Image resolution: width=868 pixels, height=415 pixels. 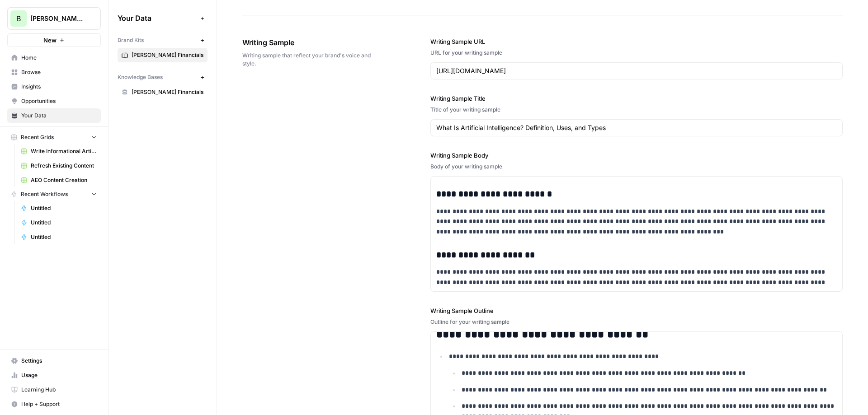 What do you see at coordinates (636, 71) in the screenshot?
I see `input: www.sundaysoccer.com/game-day` at bounding box center [636, 71].